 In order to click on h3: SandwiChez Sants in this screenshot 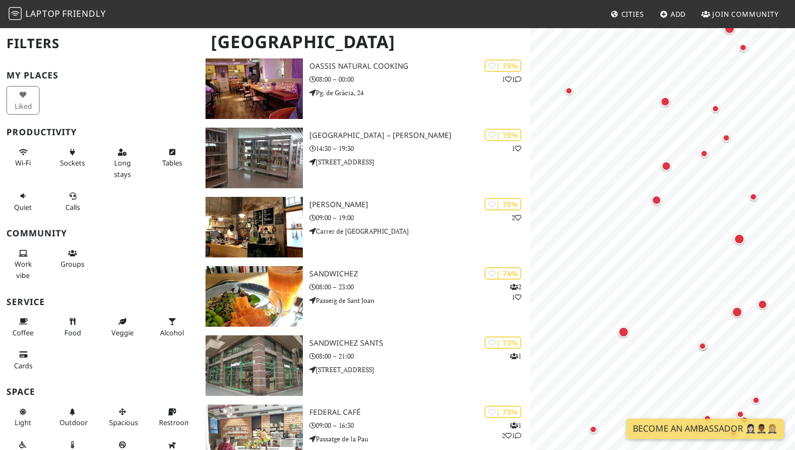, I will do `click(420, 343)`.